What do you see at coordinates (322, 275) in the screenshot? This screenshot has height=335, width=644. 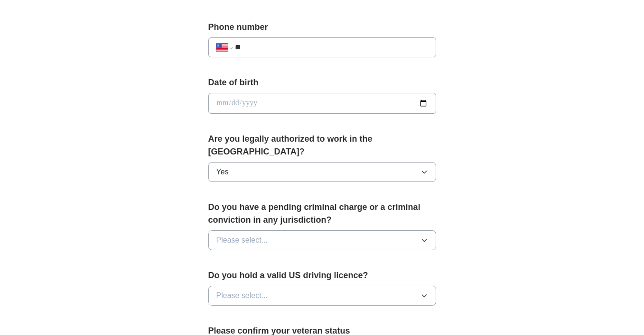 I see `label: Do you hold a valid US driving licence?` at bounding box center [322, 275].